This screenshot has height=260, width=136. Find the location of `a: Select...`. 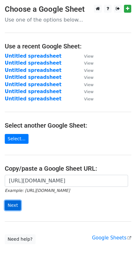

a: Select... is located at coordinates (16, 139).